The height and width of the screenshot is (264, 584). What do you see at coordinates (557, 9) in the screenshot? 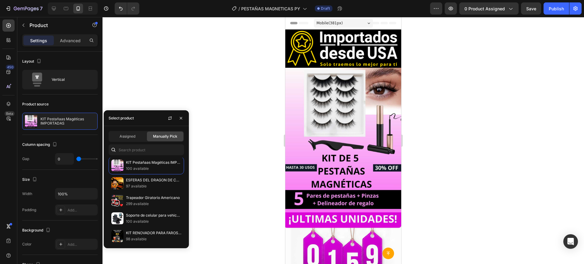
I see `button: Publish` at bounding box center [557, 9].